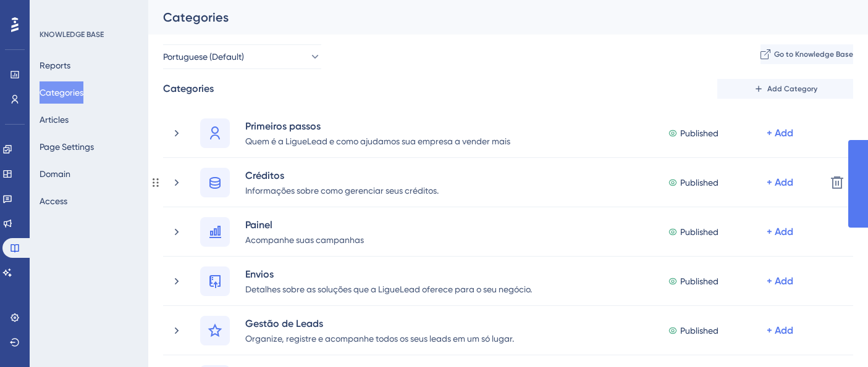  I want to click on span: Portuguese (Default), so click(203, 57).